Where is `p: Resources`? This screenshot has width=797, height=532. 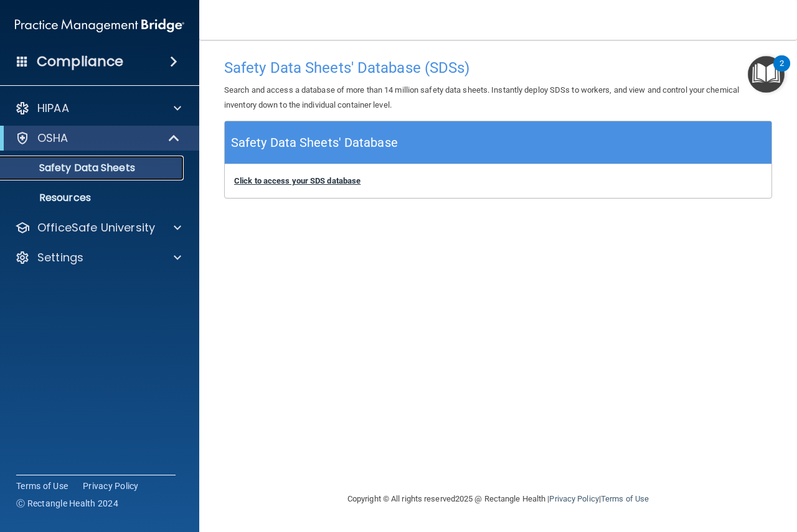
p: Resources is located at coordinates (93, 198).